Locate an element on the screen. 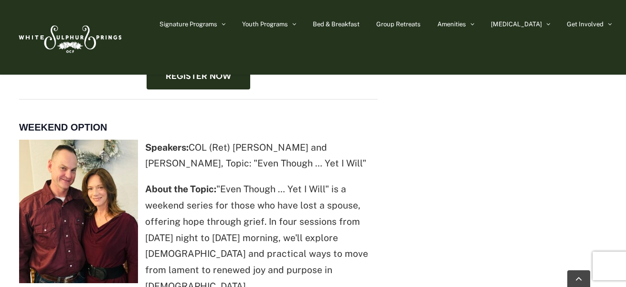  span: Youth Programs is located at coordinates (265, 24).